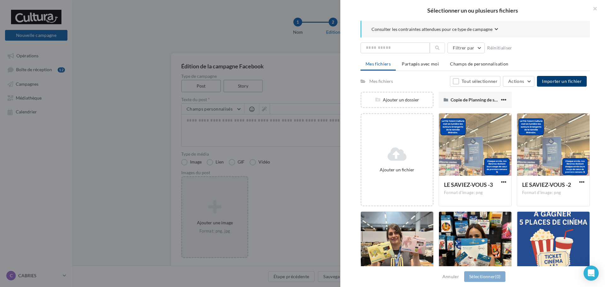 The image size is (605, 287). What do you see at coordinates (562, 81) in the screenshot?
I see `button: Importer un fichier` at bounding box center [562, 81].